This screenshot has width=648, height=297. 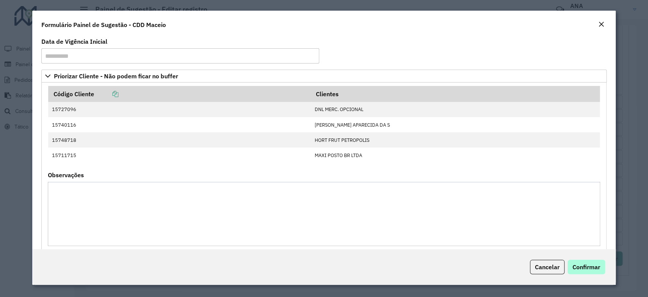 I want to click on td: 15711715, so click(x=180, y=155).